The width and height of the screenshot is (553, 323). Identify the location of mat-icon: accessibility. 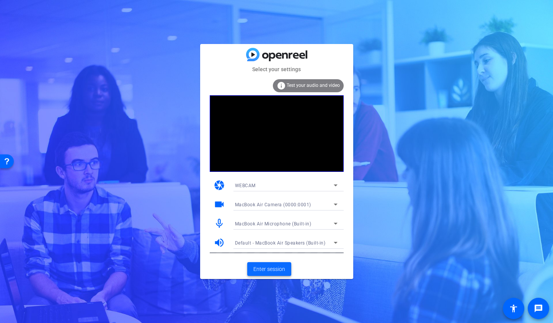
(513, 308).